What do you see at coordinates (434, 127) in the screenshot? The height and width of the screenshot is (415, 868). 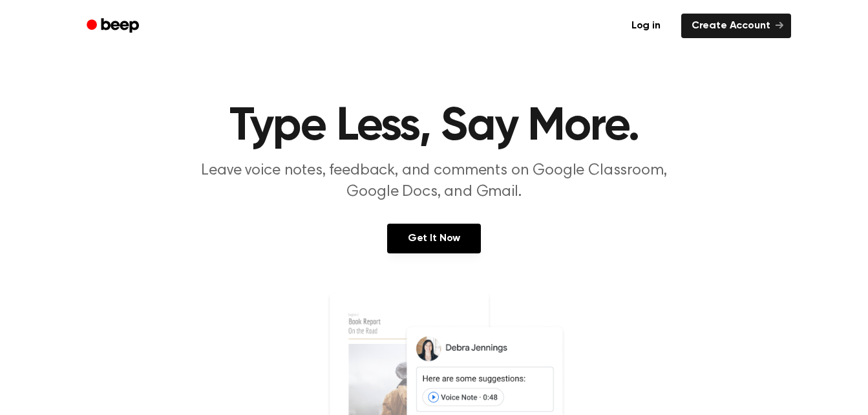 I see `h1: Type Less, Say More.` at bounding box center [434, 127].